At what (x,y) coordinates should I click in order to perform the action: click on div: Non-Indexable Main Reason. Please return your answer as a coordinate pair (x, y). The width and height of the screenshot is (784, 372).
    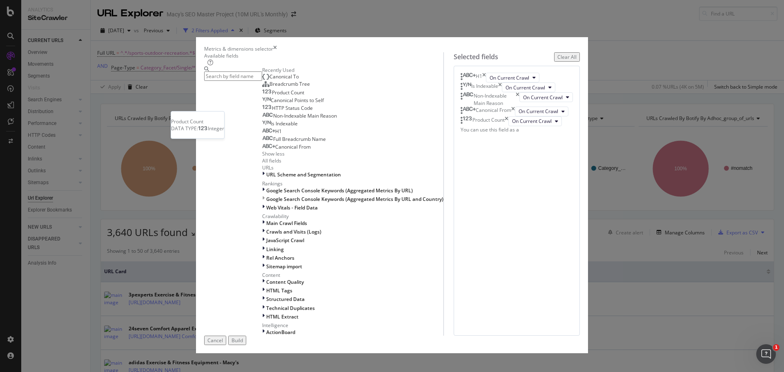
    Looking at the image, I should click on (495, 99).